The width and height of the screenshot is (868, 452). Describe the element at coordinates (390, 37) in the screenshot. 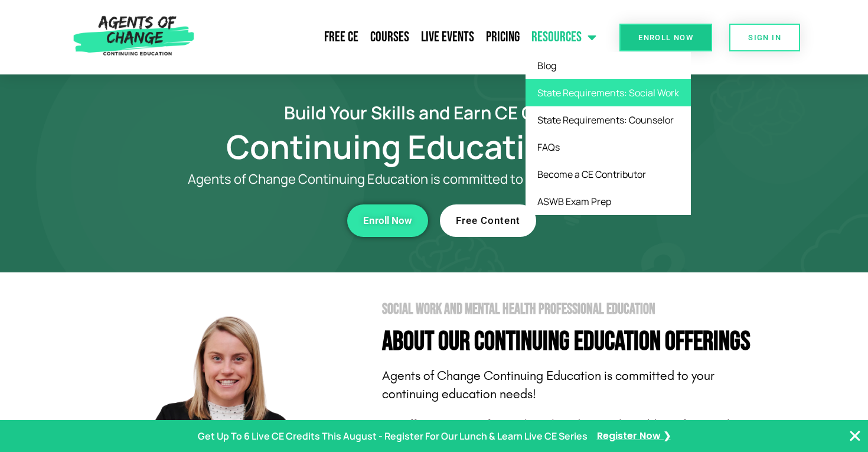

I see `a: Courses` at that location.